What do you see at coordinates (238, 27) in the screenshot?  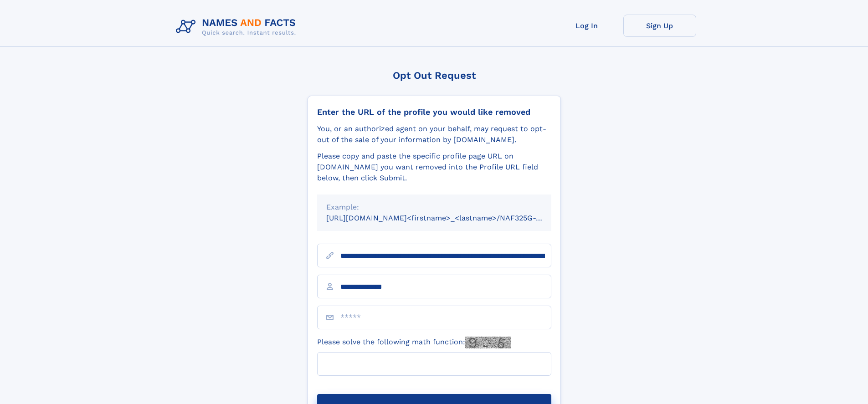 I see `img: Logo Names and Facts` at bounding box center [238, 27].